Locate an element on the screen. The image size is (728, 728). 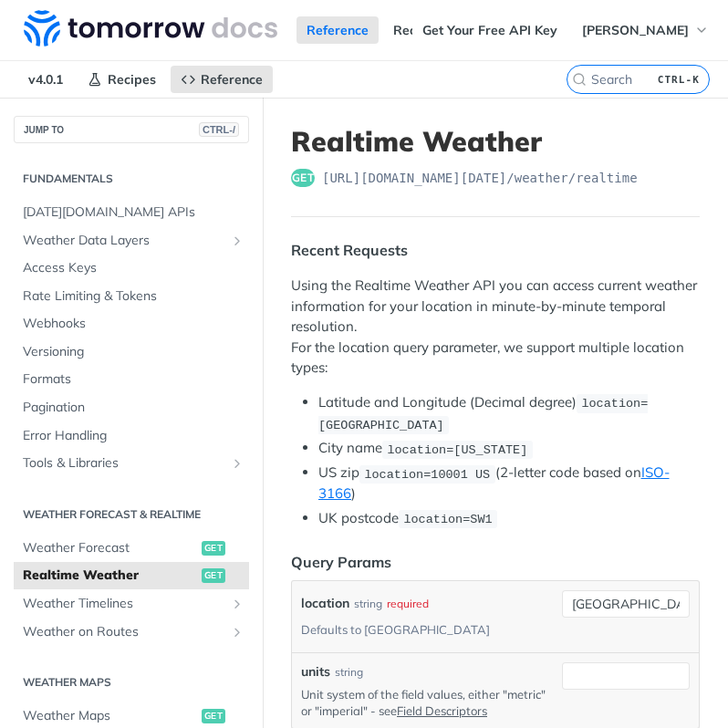
span: Versioning is located at coordinates (133, 352).